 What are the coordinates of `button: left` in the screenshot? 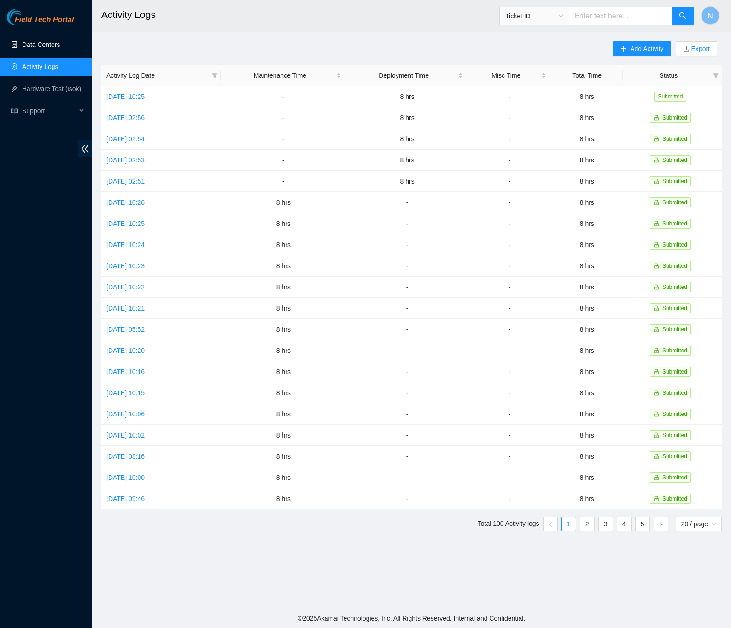 It's located at (550, 524).